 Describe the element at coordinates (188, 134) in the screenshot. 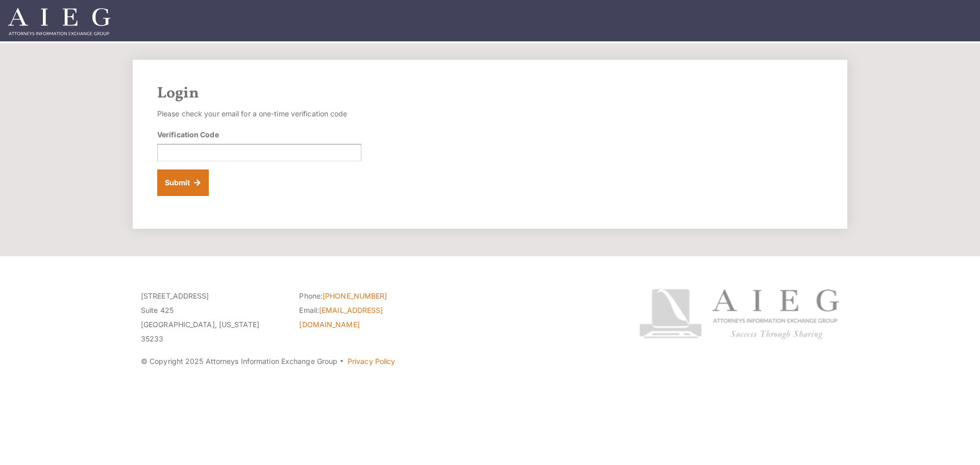

I see `label: Verification Code` at that location.